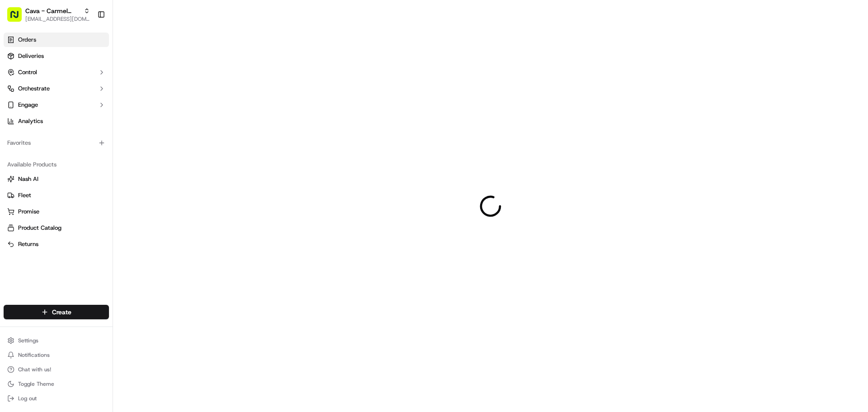 This screenshot has height=412, width=868. Describe the element at coordinates (56, 244) in the screenshot. I see `button: Returns` at that location.